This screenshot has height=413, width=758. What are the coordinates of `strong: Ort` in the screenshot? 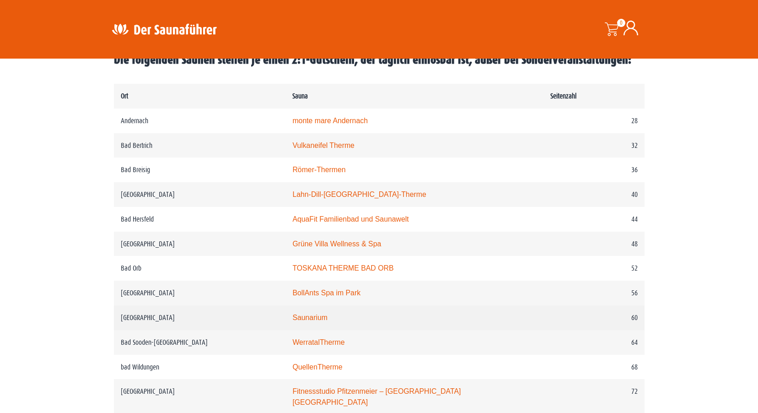 It's located at (124, 96).